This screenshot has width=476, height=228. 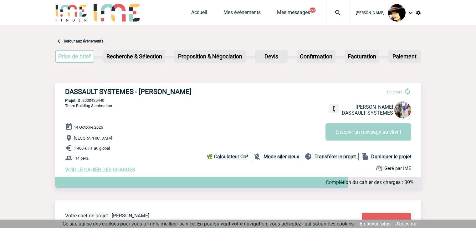 I want to click on img: file_copy-black-24dp.png, so click(x=365, y=157).